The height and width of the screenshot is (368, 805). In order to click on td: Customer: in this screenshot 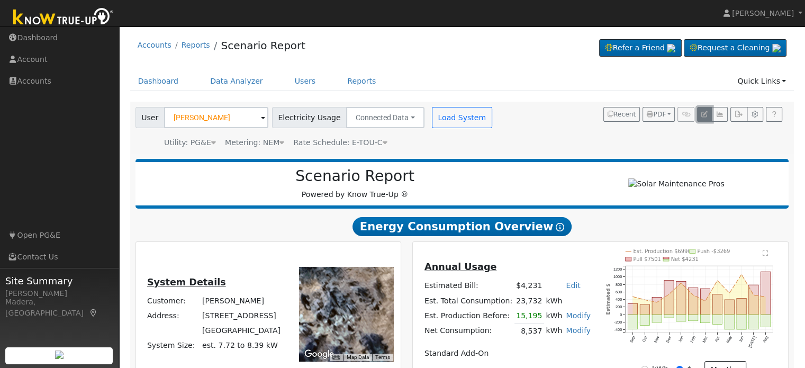, I will do `click(173, 301)`.